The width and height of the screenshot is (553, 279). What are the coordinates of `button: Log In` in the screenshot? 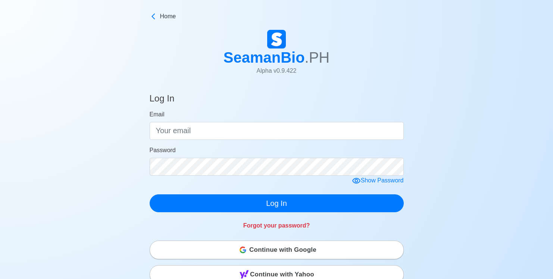 It's located at (276, 203).